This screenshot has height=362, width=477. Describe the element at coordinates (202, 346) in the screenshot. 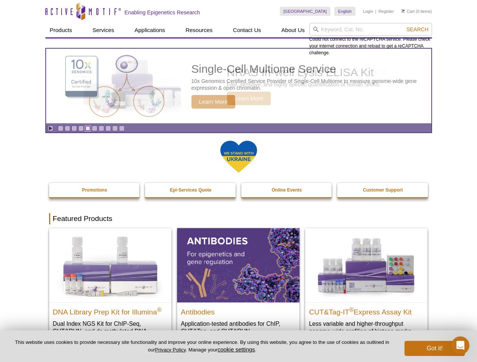

I see `p: This website uses cookies to provide necessary site functionality and improve your online experie...` at that location.